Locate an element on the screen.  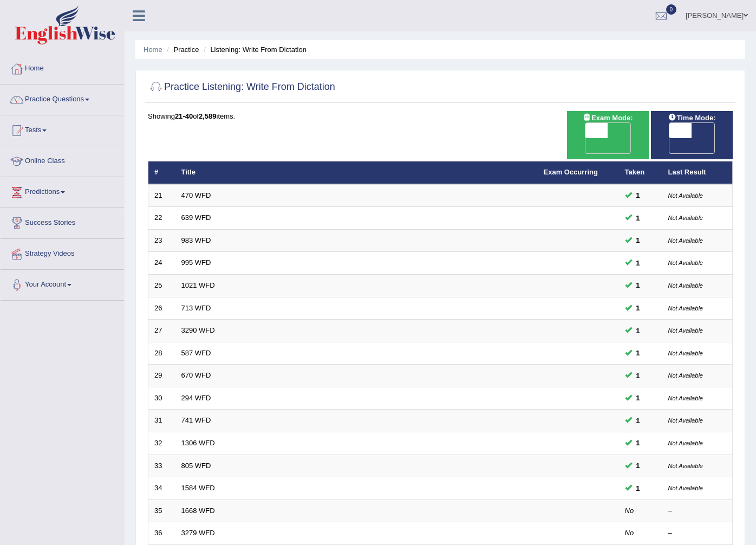
h2: Practice Listening: Write From Dictation is located at coordinates (242, 87).